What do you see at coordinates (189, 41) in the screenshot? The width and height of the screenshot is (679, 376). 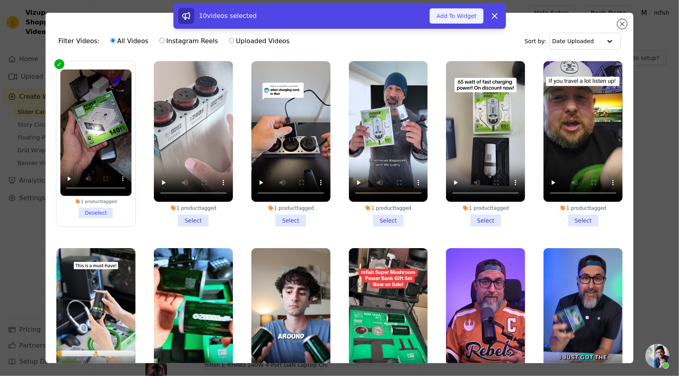 I see `label: Instagram Reels` at bounding box center [189, 41].